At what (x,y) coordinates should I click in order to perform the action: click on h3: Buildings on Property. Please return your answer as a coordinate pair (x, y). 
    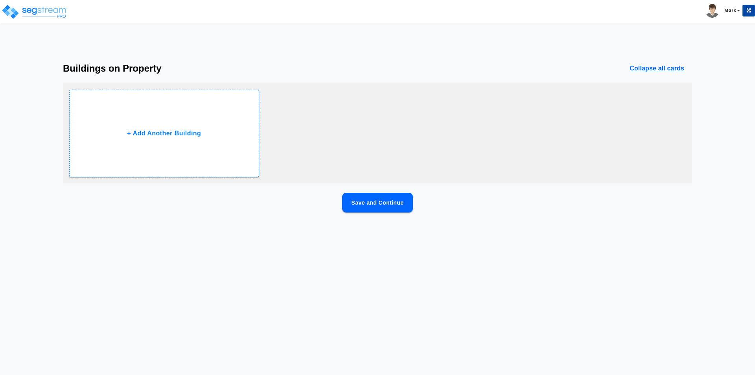
    Looking at the image, I should click on (112, 68).